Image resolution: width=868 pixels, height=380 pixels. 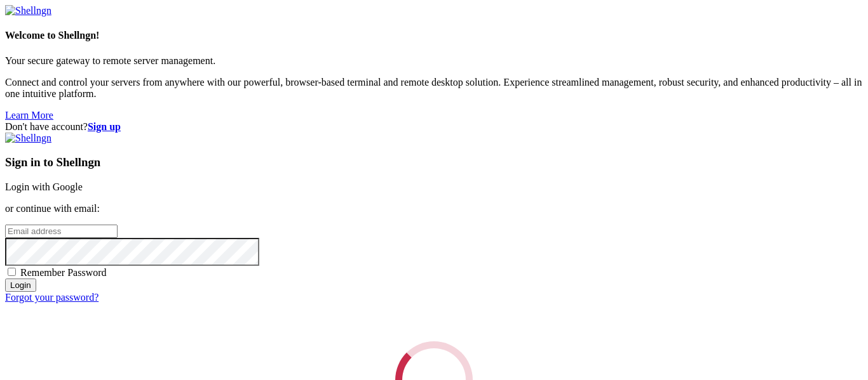 What do you see at coordinates (434, 88) in the screenshot?
I see `p: Connect and control your servers from anywhere with our powerful, browser-based terminal and remo...` at bounding box center [434, 88].